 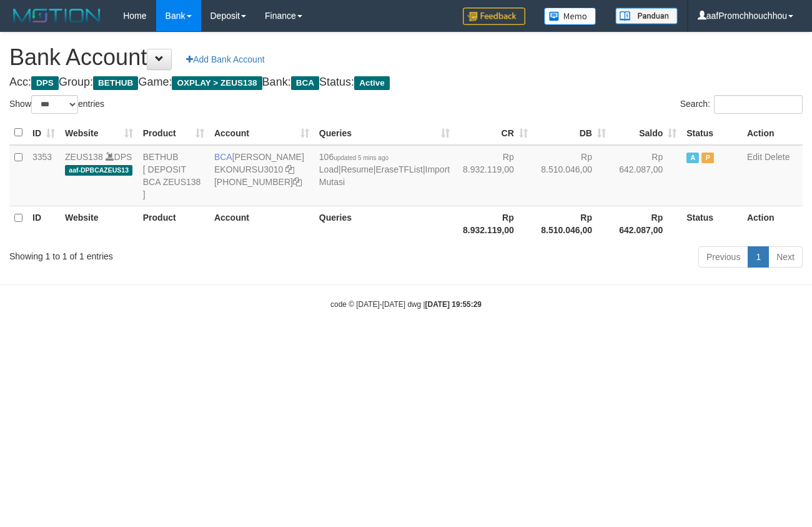 I want to click on input: Search:, so click(x=759, y=105).